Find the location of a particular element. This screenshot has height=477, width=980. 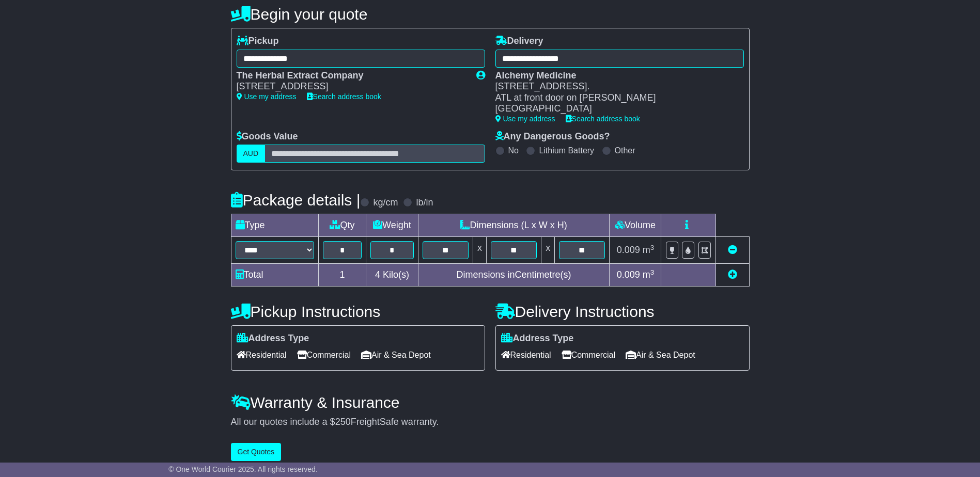

div: All our quotes include a $ FreightSafe warranty. is located at coordinates (490, 422).